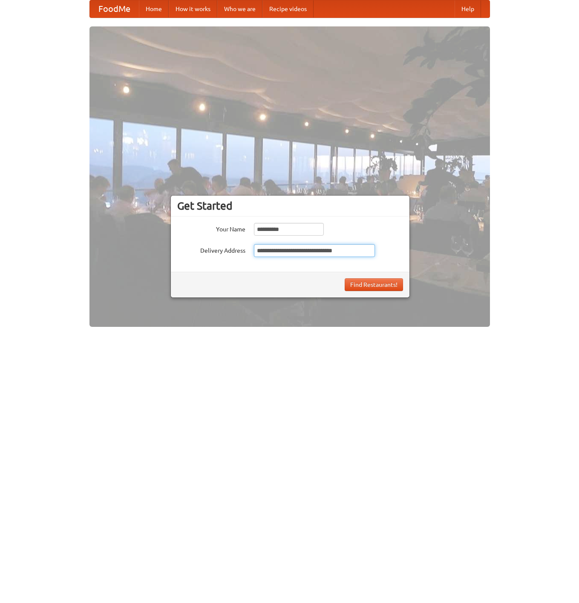  What do you see at coordinates (288, 9) in the screenshot?
I see `a: Recipe videos` at bounding box center [288, 9].